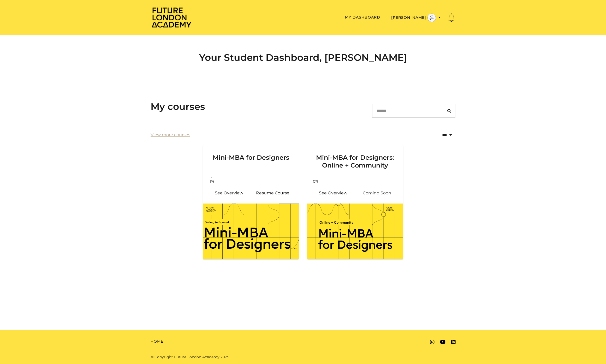 This screenshot has width=606, height=364. I want to click on div: © Copyright Future London Academy 2025, so click(225, 357).